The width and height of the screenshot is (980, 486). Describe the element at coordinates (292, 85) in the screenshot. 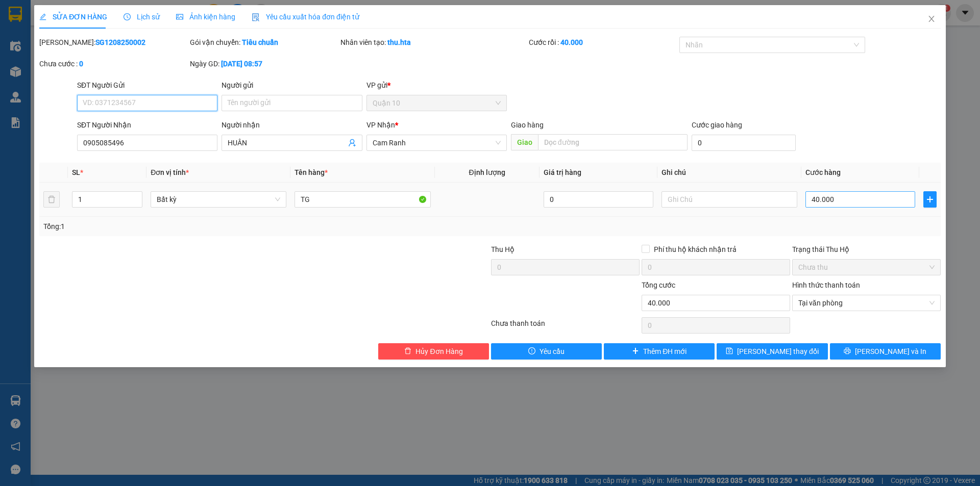

I see `div: Người gửi` at that location.